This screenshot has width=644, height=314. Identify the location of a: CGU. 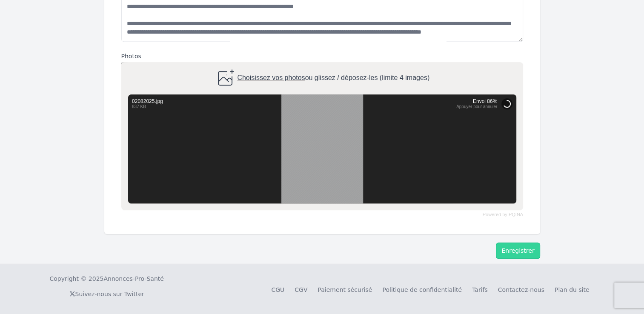
(278, 290).